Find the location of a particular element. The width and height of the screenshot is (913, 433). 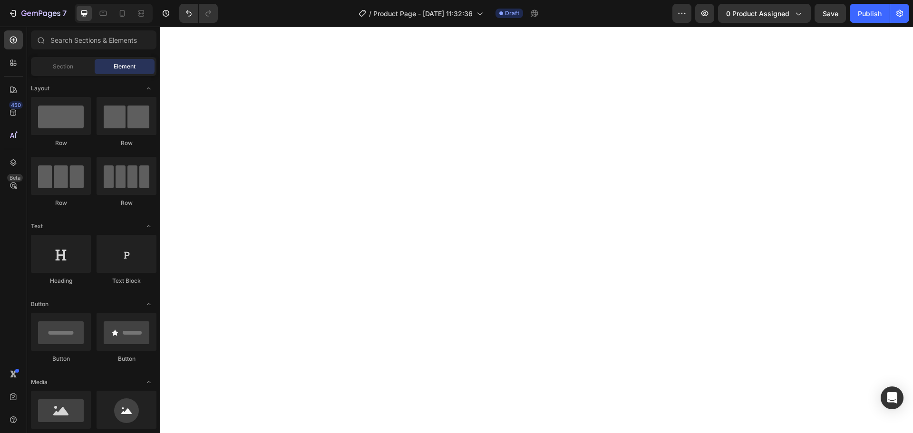

div: Text Block is located at coordinates (126, 281).